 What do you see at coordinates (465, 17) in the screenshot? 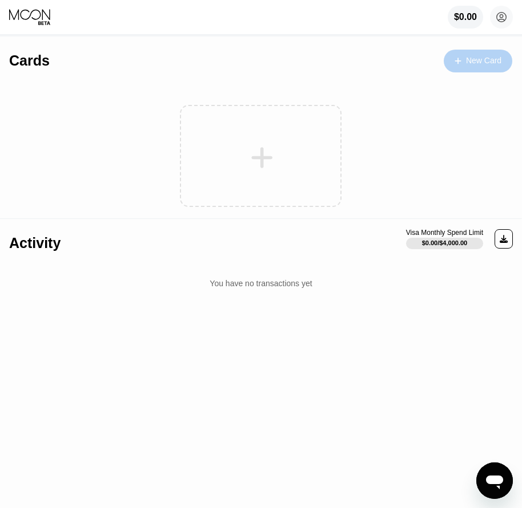
I see `div: $0.00` at bounding box center [465, 17].